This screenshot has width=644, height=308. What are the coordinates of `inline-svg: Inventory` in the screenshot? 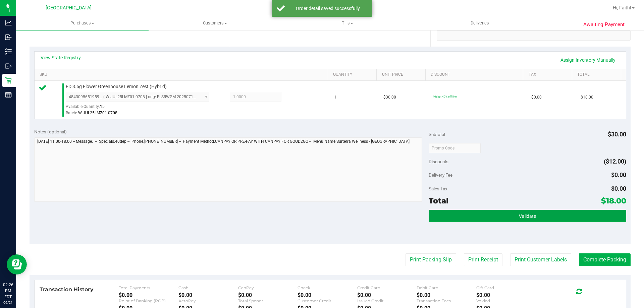 It's located at (8, 52).